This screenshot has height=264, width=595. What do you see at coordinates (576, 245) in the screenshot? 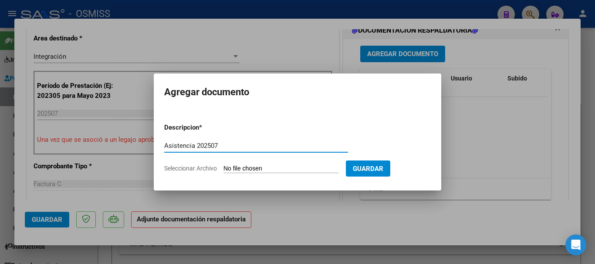
I see `div: Open Intercom Messenger` at bounding box center [576, 245].